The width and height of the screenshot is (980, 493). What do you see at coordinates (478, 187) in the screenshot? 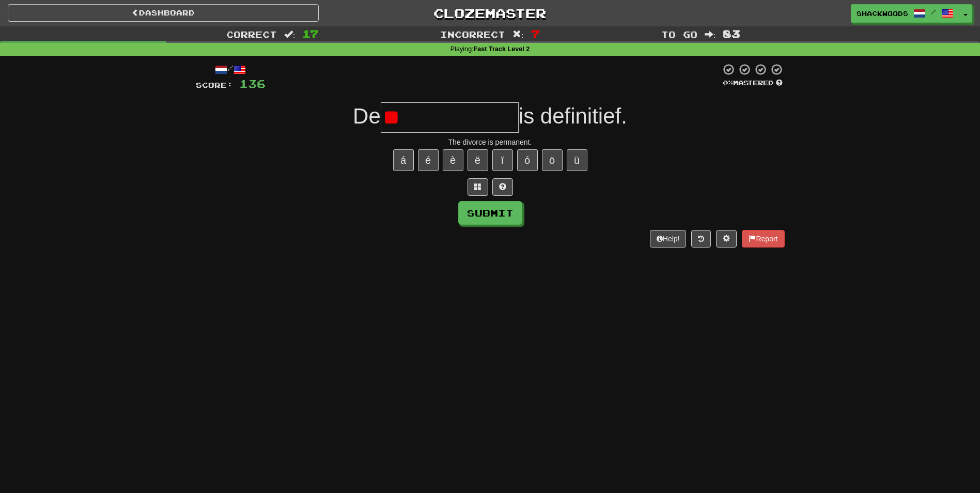
I see `button: Switch sentence to multiple choice alt+p` at bounding box center [478, 187].